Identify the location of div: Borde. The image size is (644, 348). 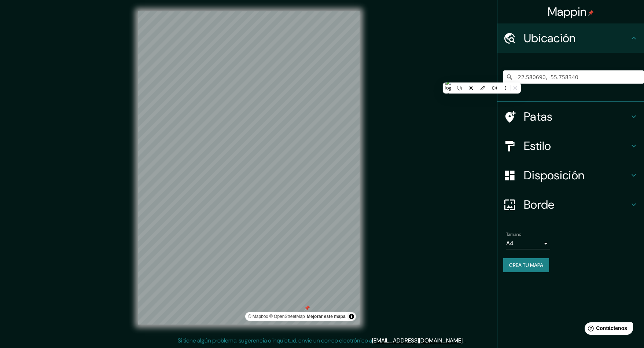
(571, 205).